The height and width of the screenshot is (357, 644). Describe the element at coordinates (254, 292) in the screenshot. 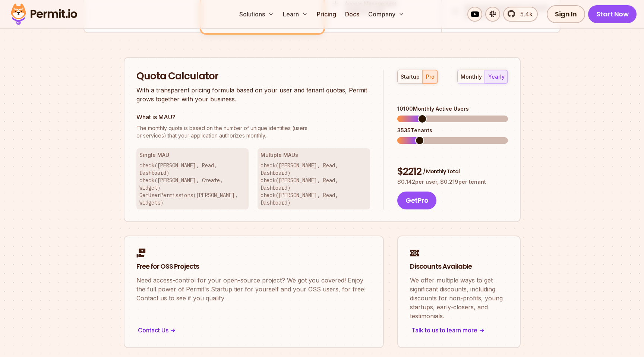

I see `a: Free for OSS ProjectsNeed access-control for your open-source project? We got you covered! Enjoy ...` at that location.